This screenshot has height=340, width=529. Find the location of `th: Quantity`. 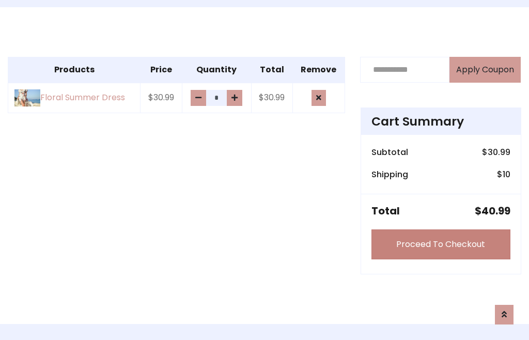

th: Quantity is located at coordinates (216, 70).